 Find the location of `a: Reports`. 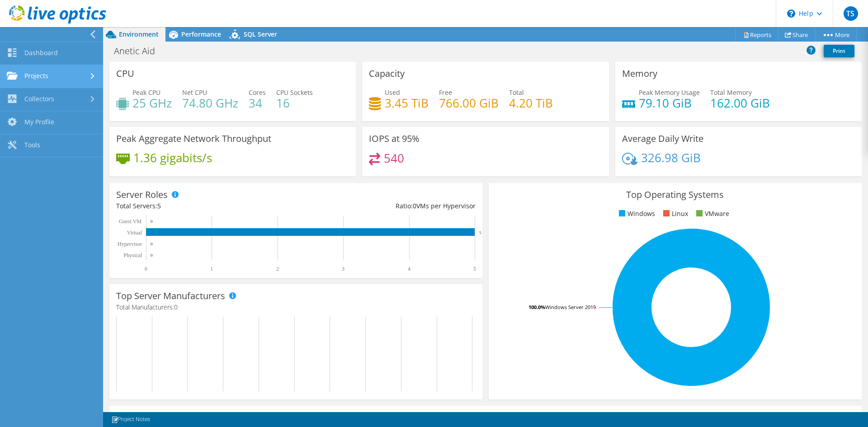

a: Reports is located at coordinates (757, 34).